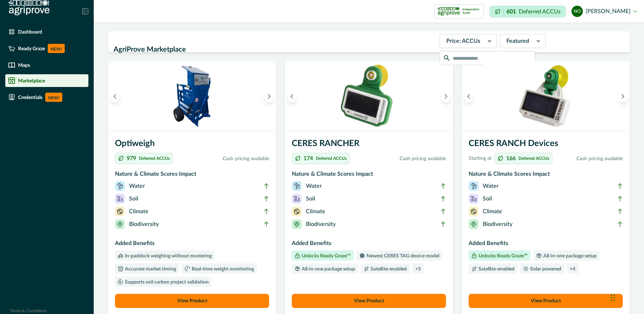  What do you see at coordinates (402, 256) in the screenshot?
I see `p: Newest CERES TAG device model` at bounding box center [402, 256].